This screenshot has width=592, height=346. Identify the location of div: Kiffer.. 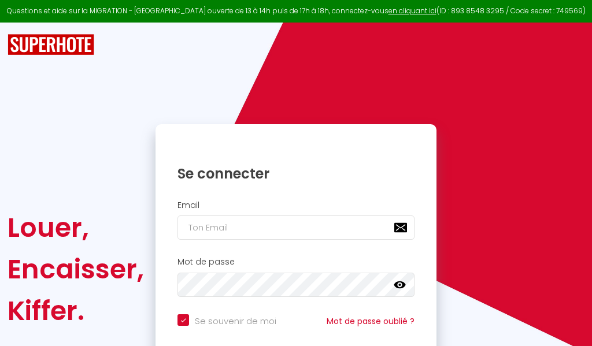
(76, 311).